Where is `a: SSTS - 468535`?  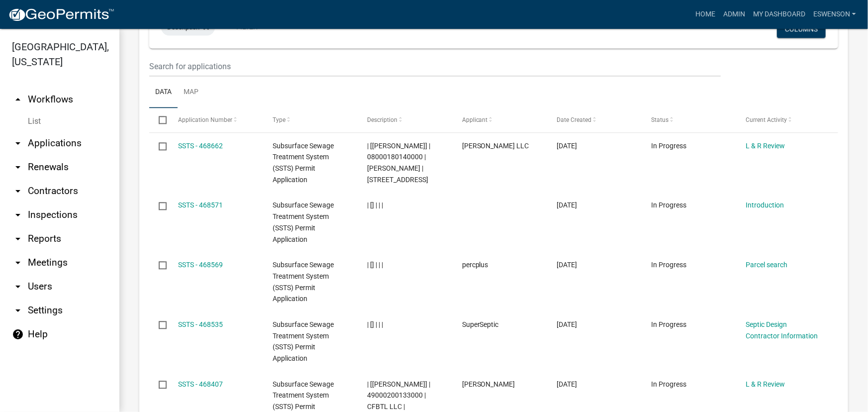 a: SSTS - 468535 is located at coordinates (200, 324).